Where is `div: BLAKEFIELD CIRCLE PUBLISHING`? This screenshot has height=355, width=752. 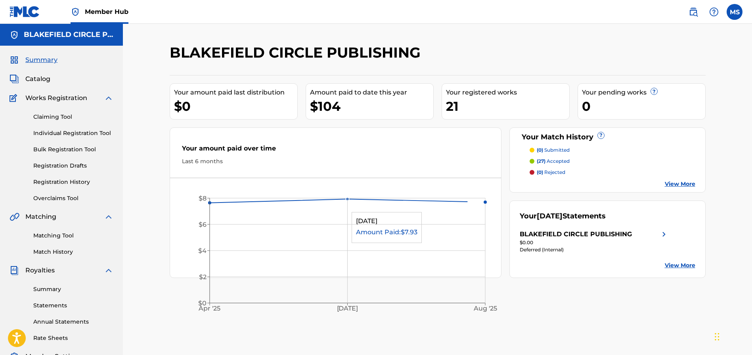
div: BLAKEFIELD CIRCLE PUBLISHING is located at coordinates (576, 234).